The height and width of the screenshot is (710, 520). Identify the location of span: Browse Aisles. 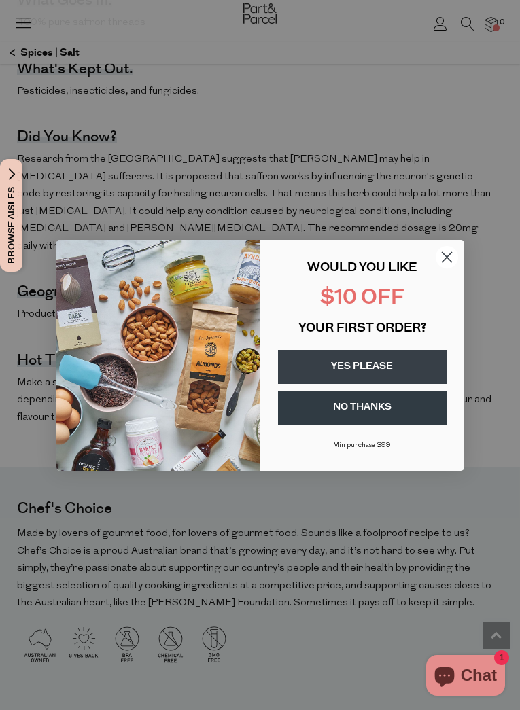
(12, 215).